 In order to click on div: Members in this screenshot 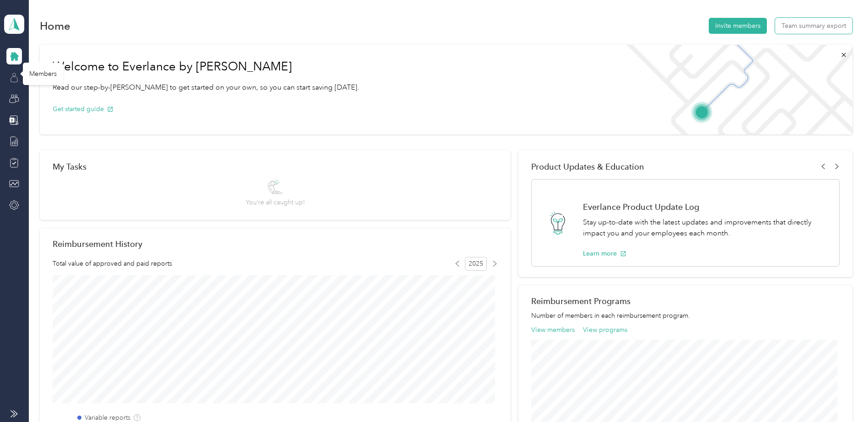, I will do `click(43, 73)`.